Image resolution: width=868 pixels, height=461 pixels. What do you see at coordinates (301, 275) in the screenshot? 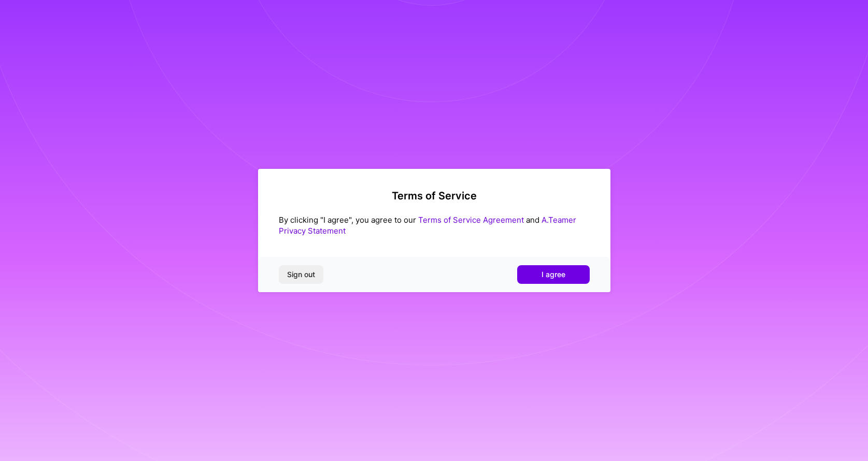
I see `button: Sign out` at bounding box center [301, 275].